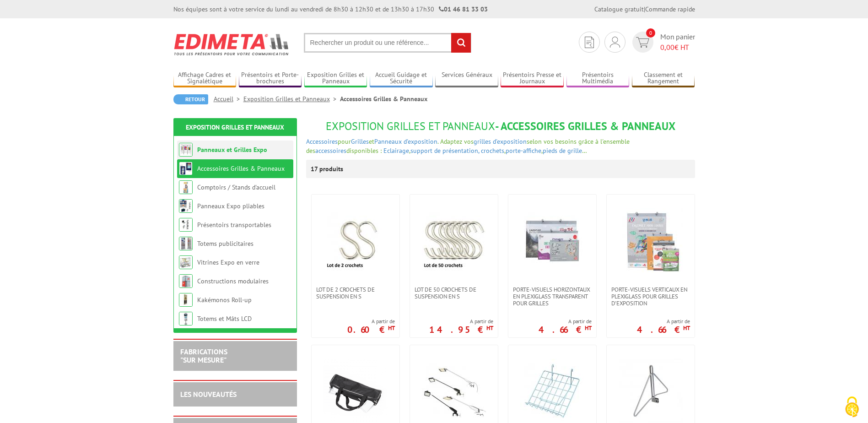 The width and height of the screenshot is (868, 423). What do you see at coordinates (651, 296) in the screenshot?
I see `span: Porte-visuels verticaux en plexiglass pour grilles d'exposition` at bounding box center [651, 296].